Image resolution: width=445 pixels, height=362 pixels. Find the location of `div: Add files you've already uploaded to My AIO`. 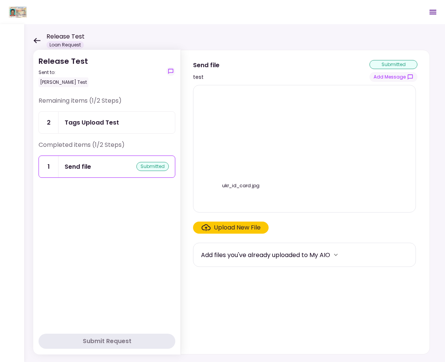

div: Add files you've already uploaded to My AIO is located at coordinates (265, 255).